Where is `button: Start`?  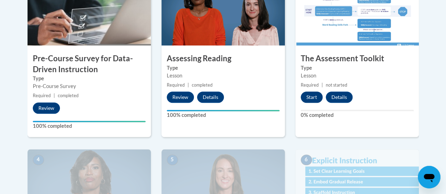 button: Start is located at coordinates (312, 97).